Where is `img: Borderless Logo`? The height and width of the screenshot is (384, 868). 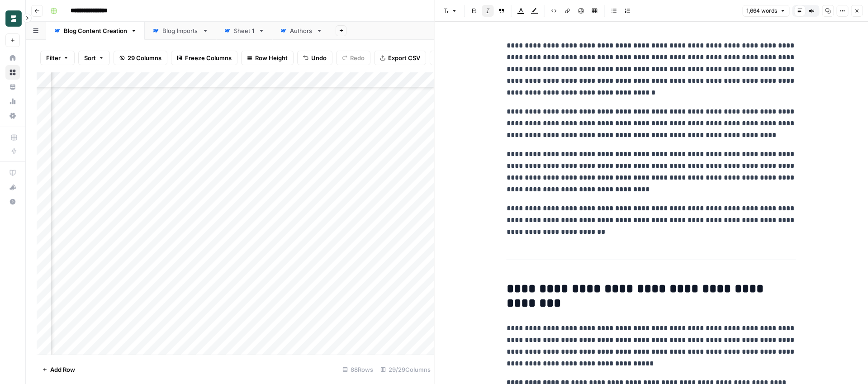 img: Borderless Logo is located at coordinates (14, 19).